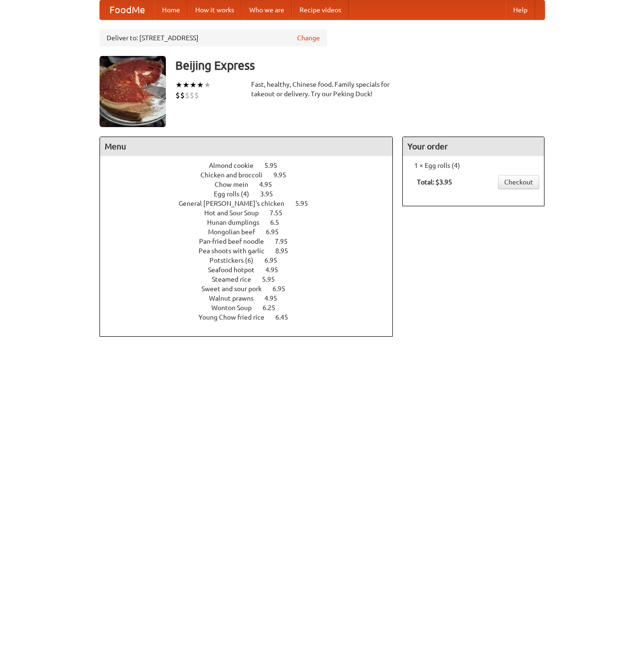 The width and height of the screenshot is (644, 671). I want to click on span: Steamed rice, so click(236, 279).